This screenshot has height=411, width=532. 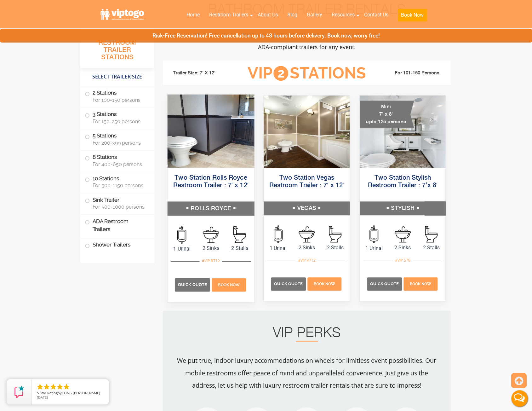 What do you see at coordinates (119, 100) in the screenshot?
I see `span: For 100-150 persons` at bounding box center [119, 100].